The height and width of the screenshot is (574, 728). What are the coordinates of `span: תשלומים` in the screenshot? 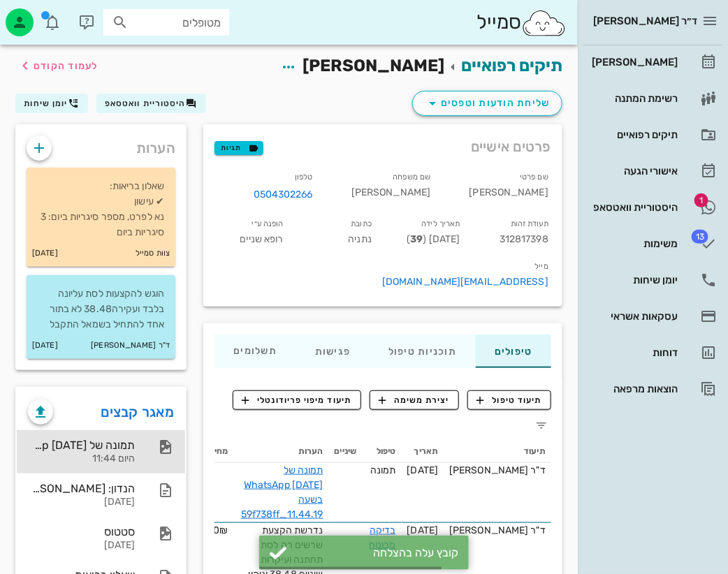 It's located at (255, 351).